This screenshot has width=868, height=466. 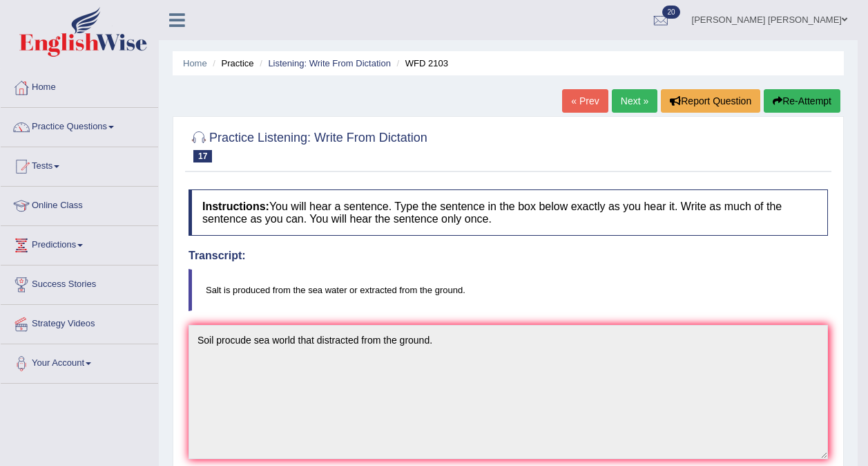 I want to click on li: Practice, so click(x=231, y=63).